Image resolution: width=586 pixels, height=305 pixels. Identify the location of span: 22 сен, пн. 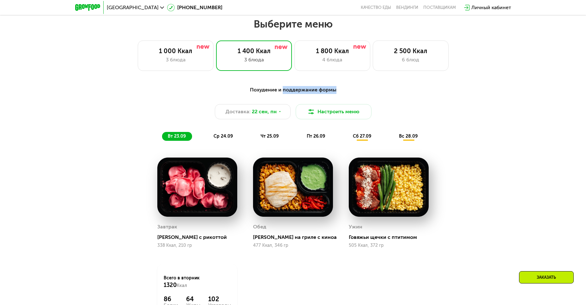
(264, 112).